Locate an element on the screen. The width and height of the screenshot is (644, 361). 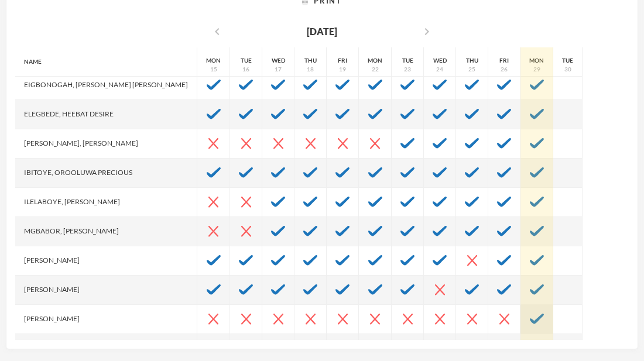
div: 23 is located at coordinates (408, 69).